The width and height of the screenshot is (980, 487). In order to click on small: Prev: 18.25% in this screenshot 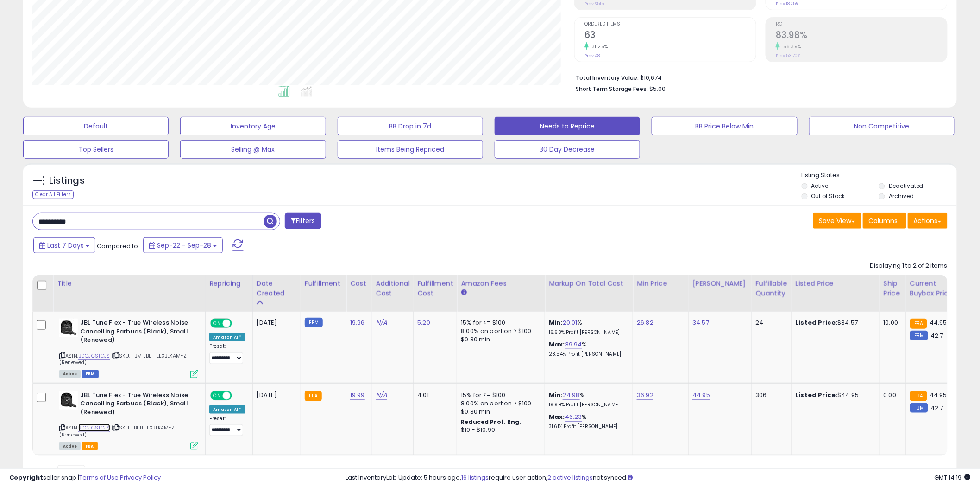, I will do `click(787, 4)`.